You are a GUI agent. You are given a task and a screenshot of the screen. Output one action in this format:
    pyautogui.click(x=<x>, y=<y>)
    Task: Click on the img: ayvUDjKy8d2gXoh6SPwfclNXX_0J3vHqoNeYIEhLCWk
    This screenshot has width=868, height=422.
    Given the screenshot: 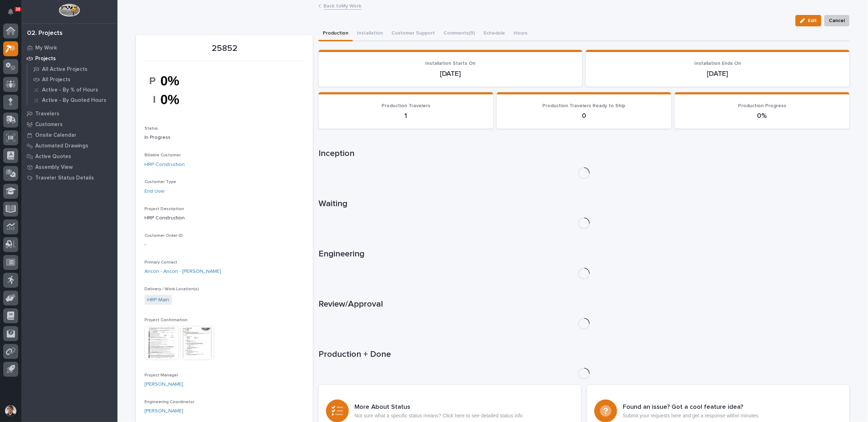 What is the action you would take?
    pyautogui.click(x=171, y=90)
    